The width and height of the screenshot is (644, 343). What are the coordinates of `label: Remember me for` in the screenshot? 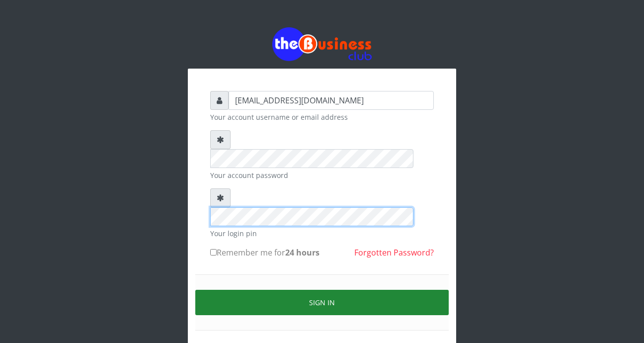 It's located at (265, 253).